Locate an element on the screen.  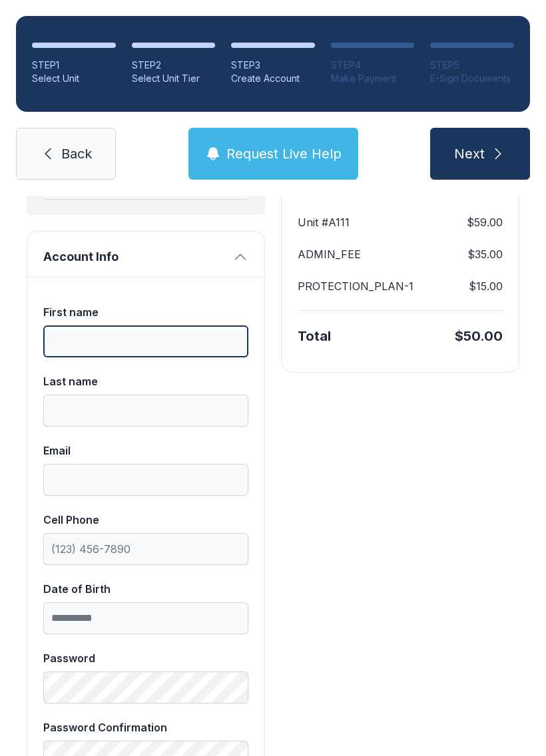
dd: $15.00 is located at coordinates (485, 286).